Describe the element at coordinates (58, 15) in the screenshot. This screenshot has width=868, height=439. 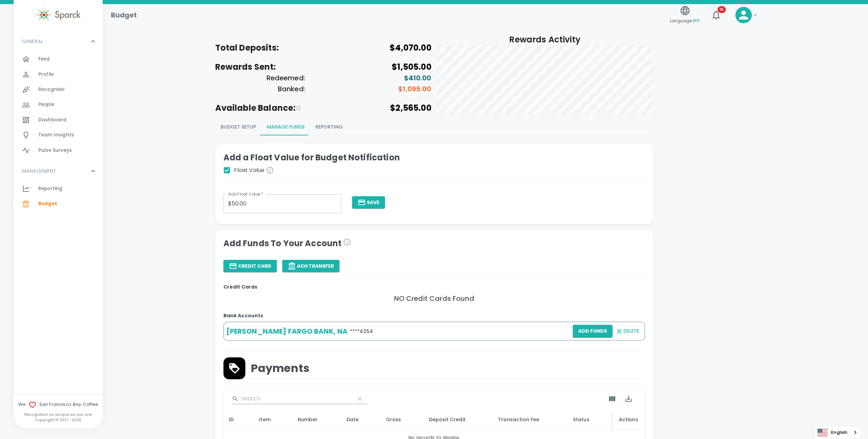
I see `a: Sparck logo` at that location.